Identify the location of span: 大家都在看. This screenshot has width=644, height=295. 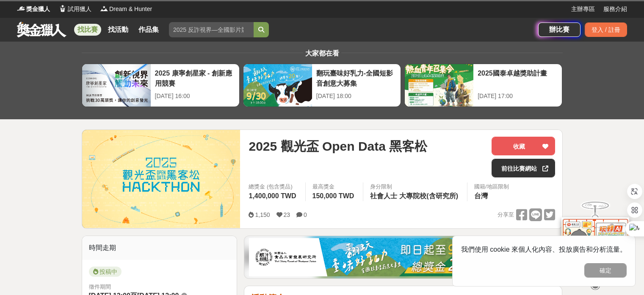
(322, 53).